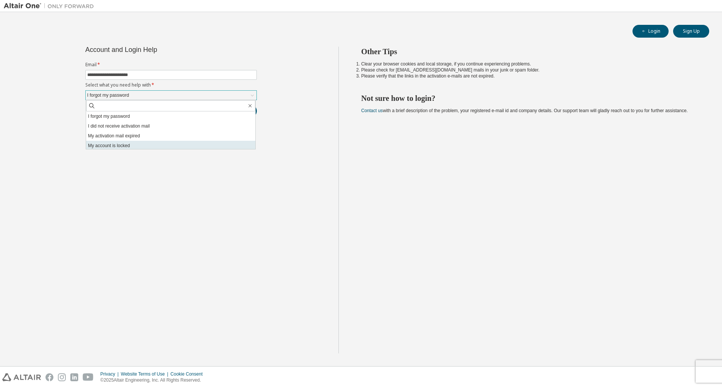  I want to click on label: Email, so click(171, 65).